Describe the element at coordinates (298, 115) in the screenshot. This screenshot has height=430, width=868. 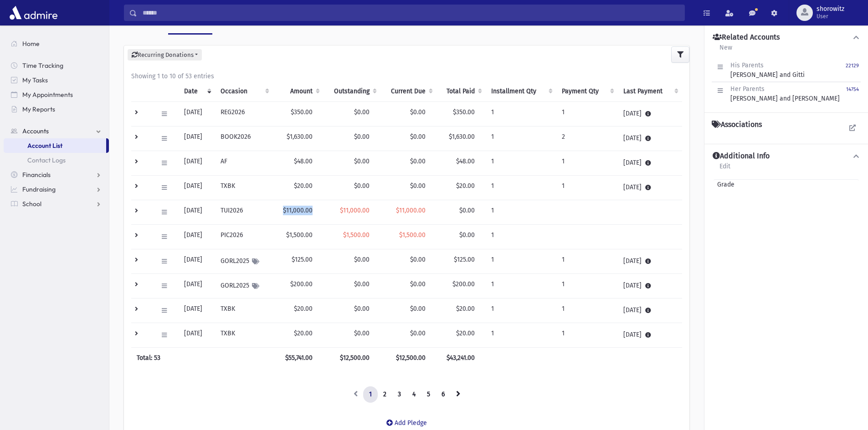
I see `td: $350.00` at that location.